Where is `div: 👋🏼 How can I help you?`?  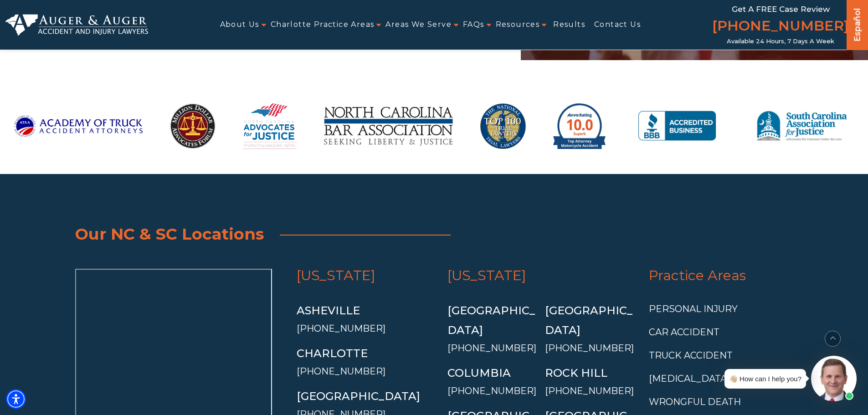
div: 👋🏼 How can I help you? is located at coordinates (765, 379).